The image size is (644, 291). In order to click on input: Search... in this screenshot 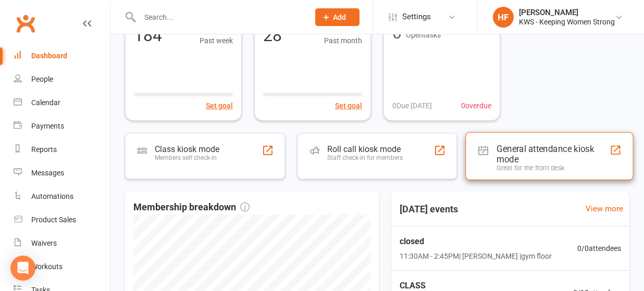, I will do `click(219, 17)`.